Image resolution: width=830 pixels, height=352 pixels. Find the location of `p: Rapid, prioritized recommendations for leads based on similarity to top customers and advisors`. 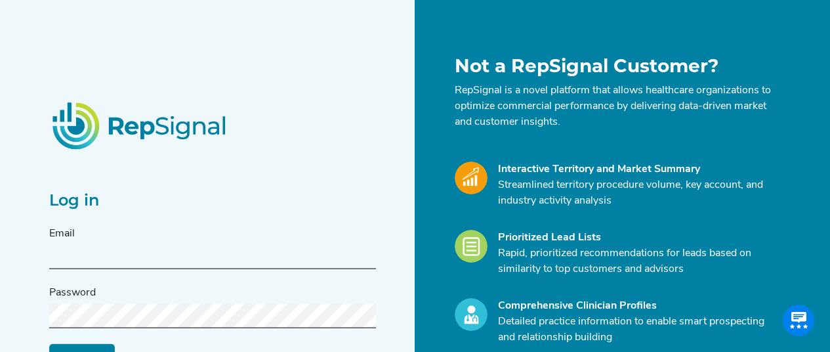

p: Rapid, prioritized recommendations for leads based on similarity to top customers and advisors is located at coordinates (636, 261).